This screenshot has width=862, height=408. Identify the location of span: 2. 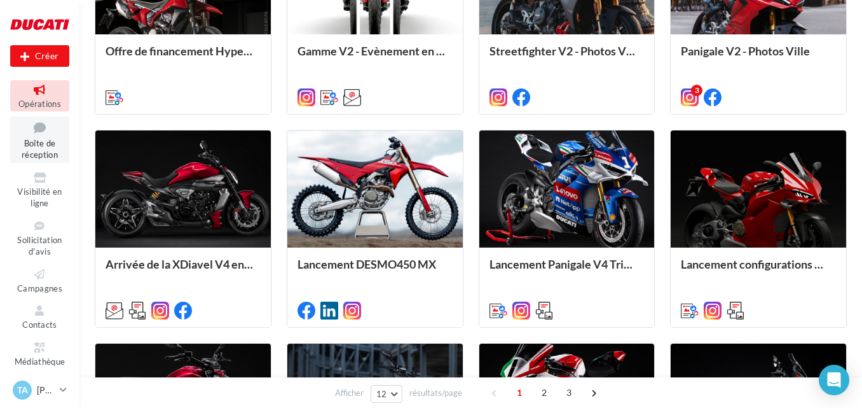
(544, 392).